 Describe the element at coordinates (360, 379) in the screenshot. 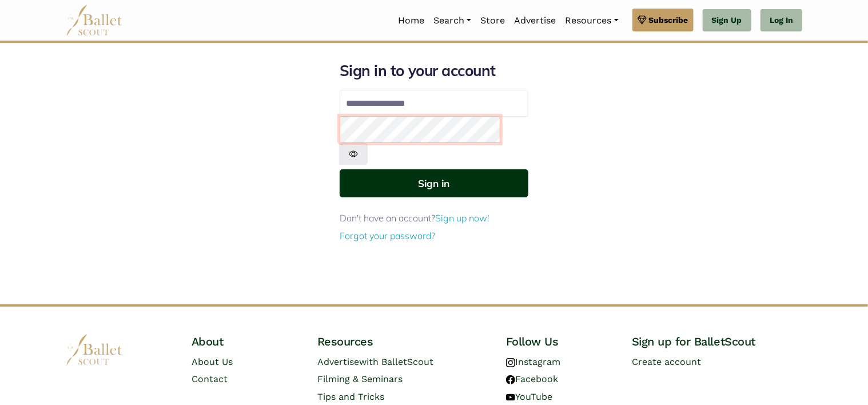

I see `a: Filming & Seminars` at that location.